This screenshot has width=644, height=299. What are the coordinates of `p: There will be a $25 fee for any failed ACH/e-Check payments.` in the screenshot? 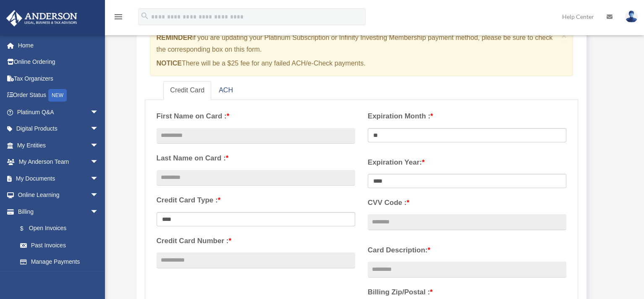 It's located at (357, 64).